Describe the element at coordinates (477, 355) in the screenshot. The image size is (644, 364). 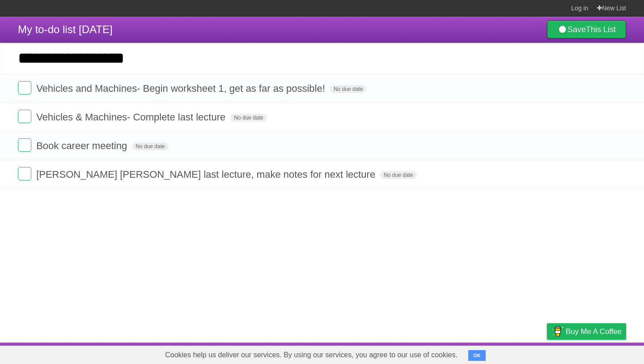
I see `button: OK` at that location.